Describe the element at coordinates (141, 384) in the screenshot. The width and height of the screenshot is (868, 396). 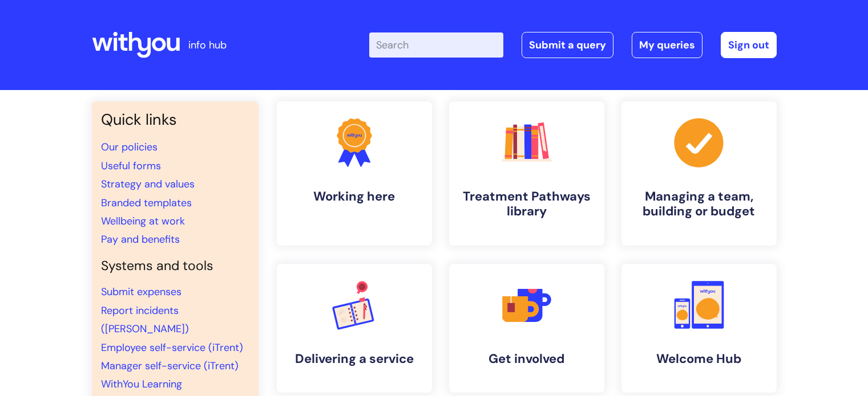
I see `a: WithYou Learning` at that location.